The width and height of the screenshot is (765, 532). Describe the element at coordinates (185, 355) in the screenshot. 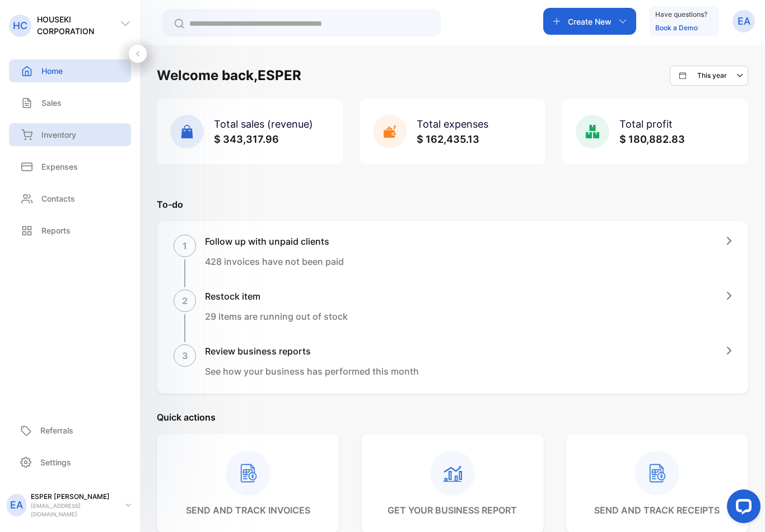

I see `p: 3` at that location.